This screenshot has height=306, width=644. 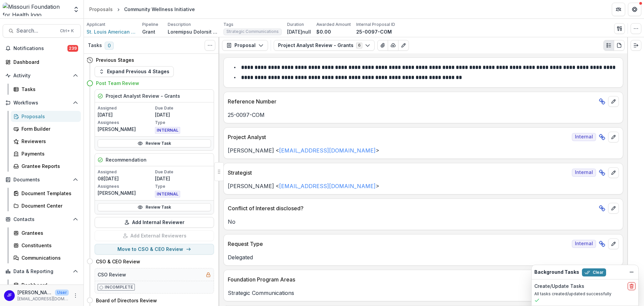 I want to click on a: Form Builder, so click(x=46, y=129).